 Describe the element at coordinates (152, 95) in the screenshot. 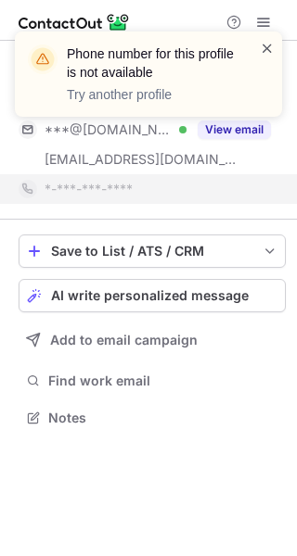

I see `p: Try another profile` at that location.